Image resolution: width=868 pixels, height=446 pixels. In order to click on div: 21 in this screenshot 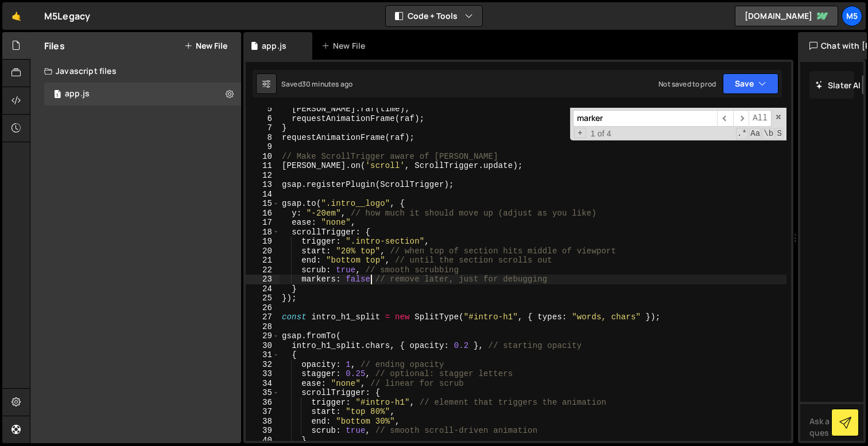, I will do `click(263, 260)`.